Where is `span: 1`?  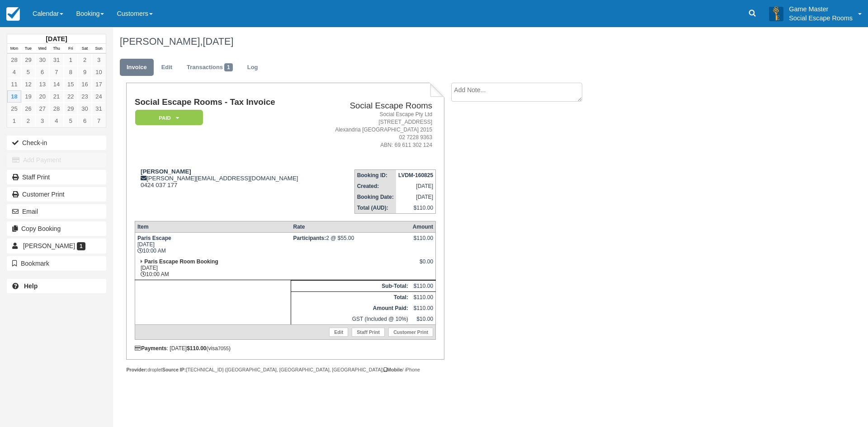
span: 1 is located at coordinates (81, 246).